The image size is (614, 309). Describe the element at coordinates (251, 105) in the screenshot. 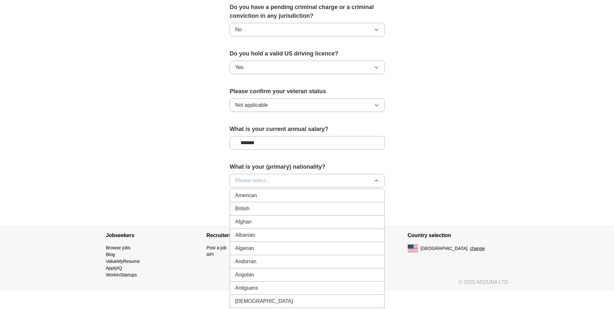

I see `span: Not applicable` at that location.